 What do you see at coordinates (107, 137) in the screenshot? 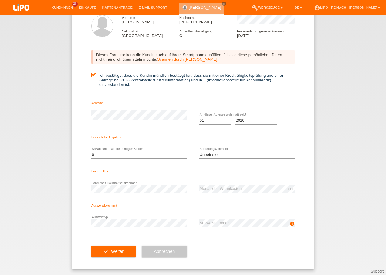
I see `span: Persönliche Angaben` at bounding box center [107, 137].